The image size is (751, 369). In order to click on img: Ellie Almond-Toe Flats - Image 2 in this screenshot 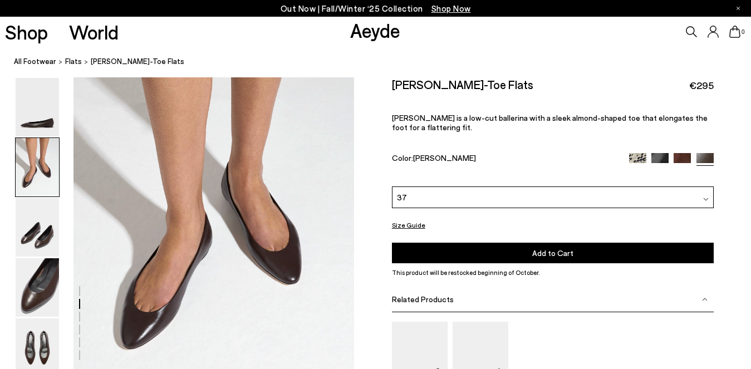, I will do `click(37, 167)`.